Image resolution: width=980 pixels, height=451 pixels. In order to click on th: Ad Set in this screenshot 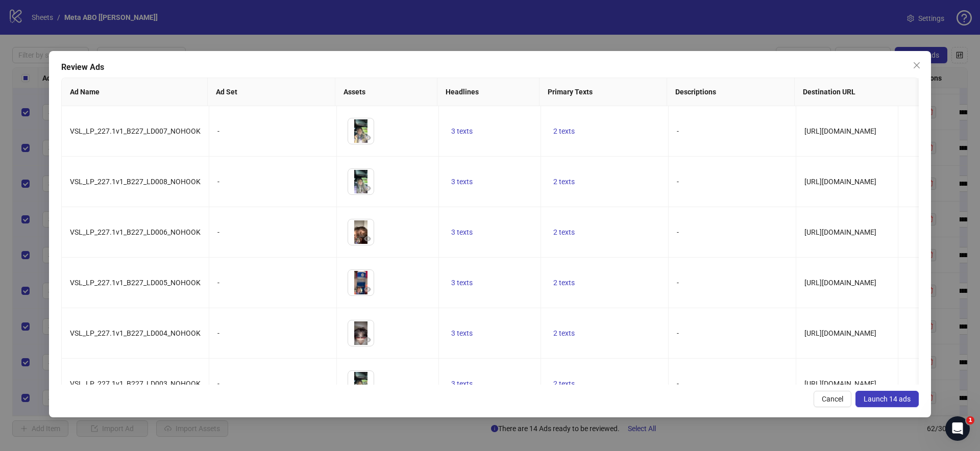, I will do `click(272, 92)`.